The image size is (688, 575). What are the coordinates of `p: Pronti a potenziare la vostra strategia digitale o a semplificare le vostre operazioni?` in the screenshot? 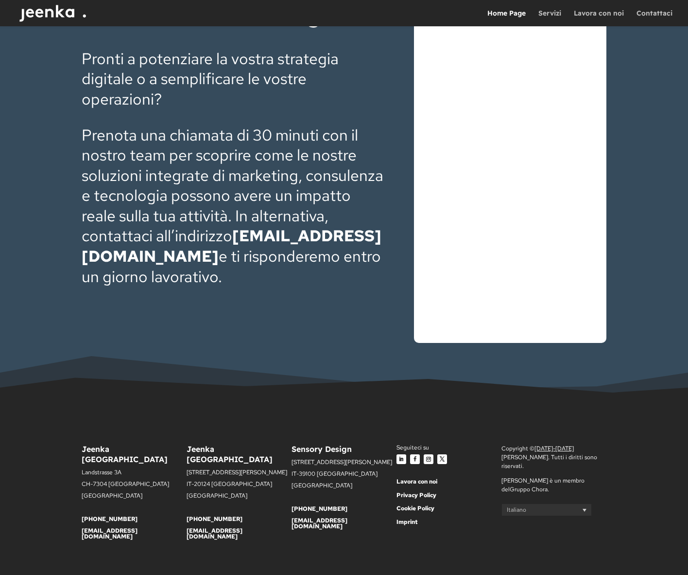 It's located at (233, 87).